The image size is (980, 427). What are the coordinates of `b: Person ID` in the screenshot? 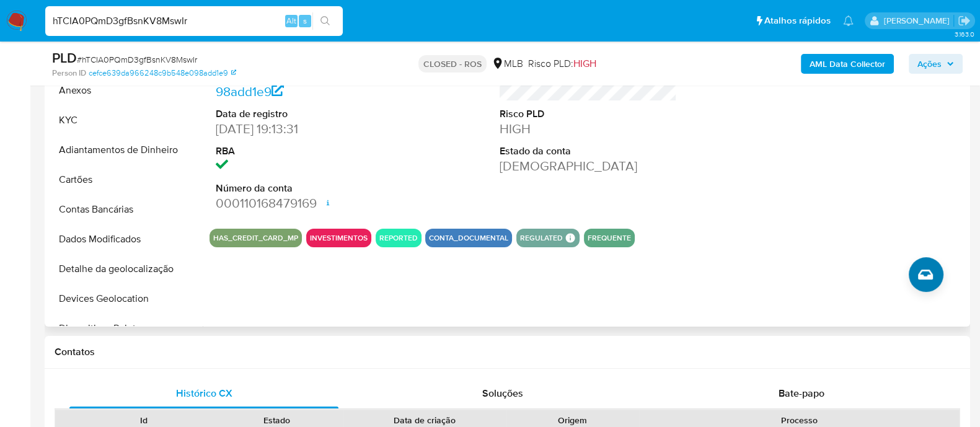 It's located at (69, 73).